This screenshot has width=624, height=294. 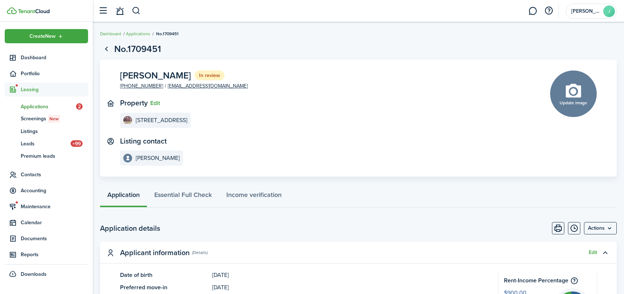 What do you see at coordinates (137, 49) in the screenshot?
I see `h1: No.1709451` at bounding box center [137, 49].